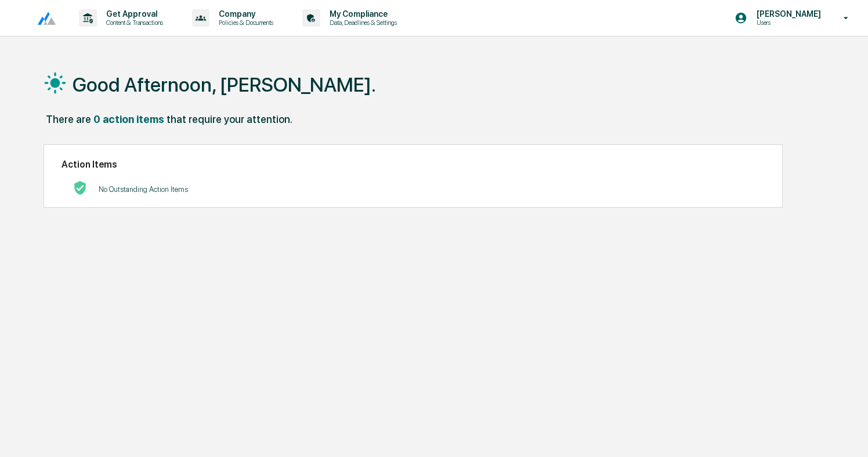  I want to click on p: Data, Deadlines & Settings, so click(362, 22).